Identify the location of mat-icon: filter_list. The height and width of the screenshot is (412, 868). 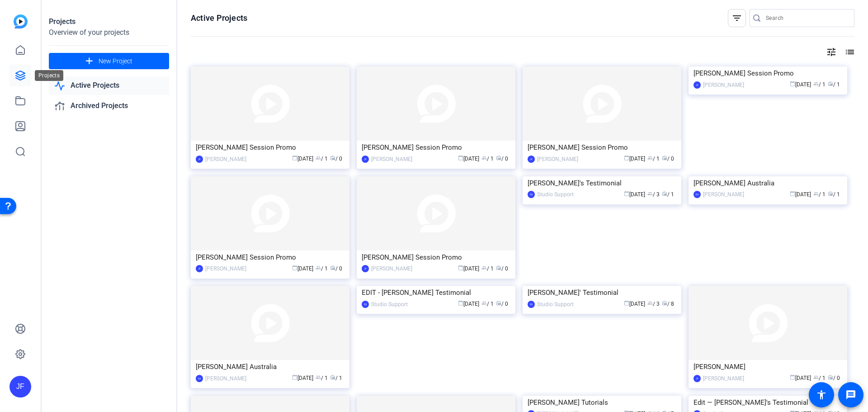
(738, 18).